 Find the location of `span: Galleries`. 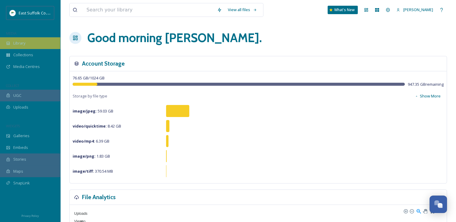

span: Galleries is located at coordinates (21, 136).